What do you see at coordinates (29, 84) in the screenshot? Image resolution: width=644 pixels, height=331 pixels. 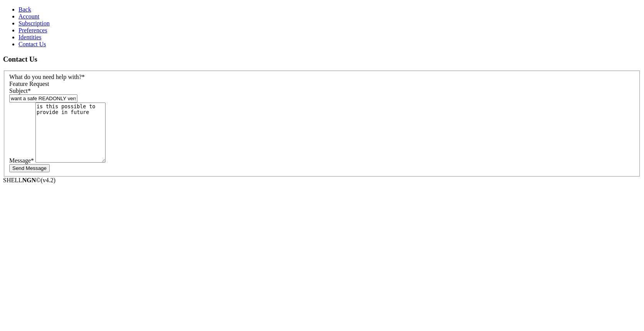 I see `span: Feature Request` at bounding box center [29, 84].